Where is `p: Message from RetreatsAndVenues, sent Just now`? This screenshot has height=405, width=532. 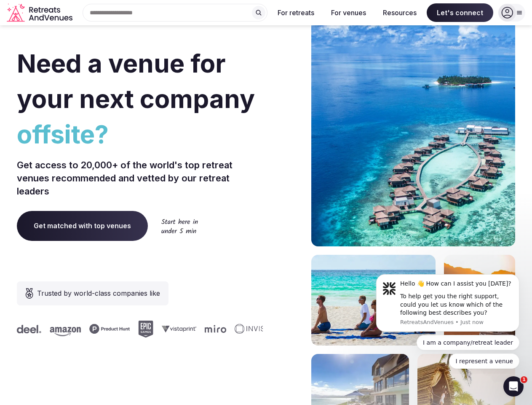 p: Message from RetreatsAndVenues, sent Just now is located at coordinates (93, 55).